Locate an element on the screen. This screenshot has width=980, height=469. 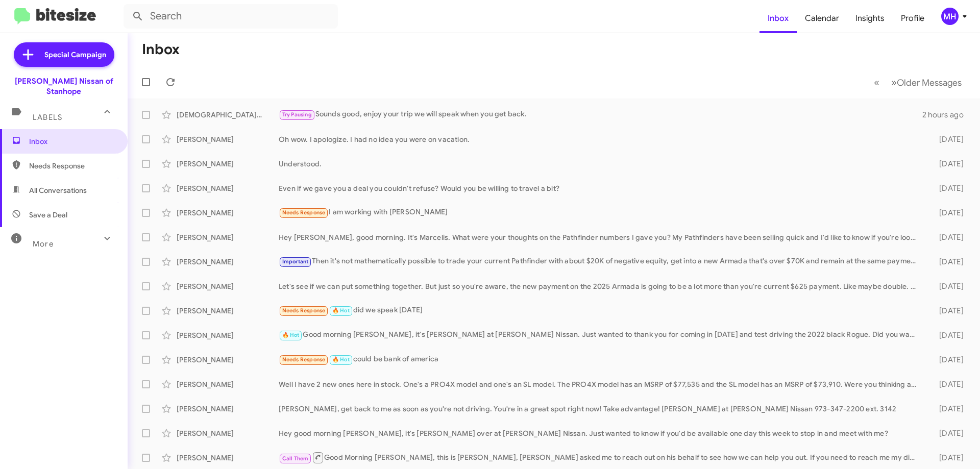
span: Special Campaign is located at coordinates (75, 54).